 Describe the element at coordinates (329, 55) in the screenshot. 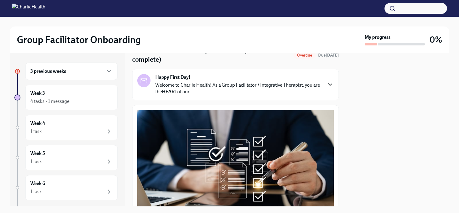

I see `span: Due` at that location.